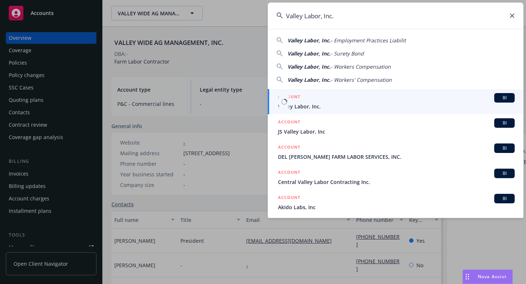 The image size is (526, 284). Describe the element at coordinates (396, 182) in the screenshot. I see `span: Central Valley Labor Contracting Inc.` at that location.